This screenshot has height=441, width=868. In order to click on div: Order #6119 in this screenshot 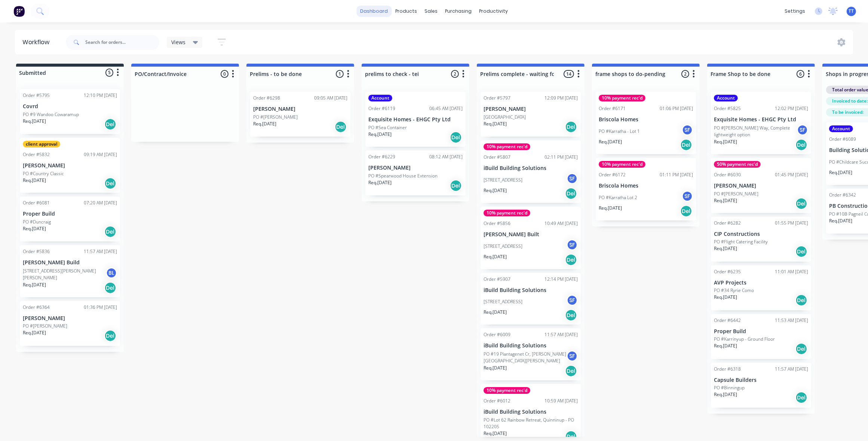, I will do `click(381, 109)`.